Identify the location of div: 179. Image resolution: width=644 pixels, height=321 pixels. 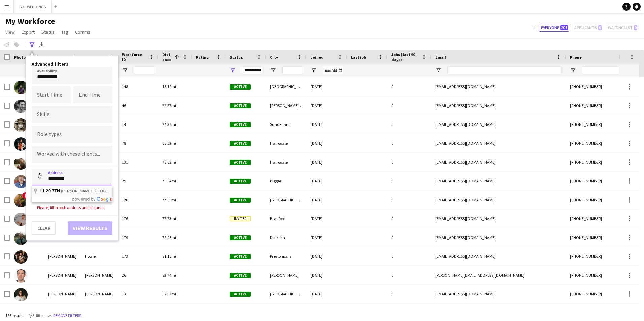
(138, 237).